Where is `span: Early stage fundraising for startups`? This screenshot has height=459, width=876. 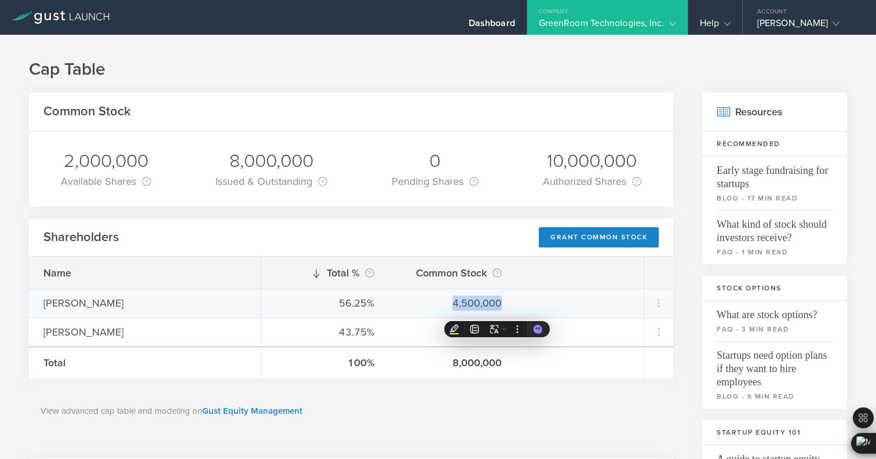 span: Early stage fundraising for startups is located at coordinates (775, 173).